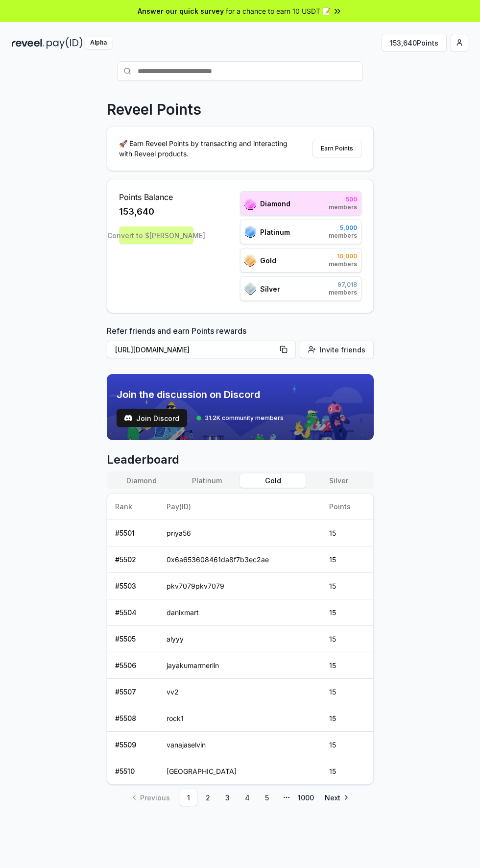 The width and height of the screenshot is (480, 868). What do you see at coordinates (247, 798) in the screenshot?
I see `a: 4` at bounding box center [247, 798].